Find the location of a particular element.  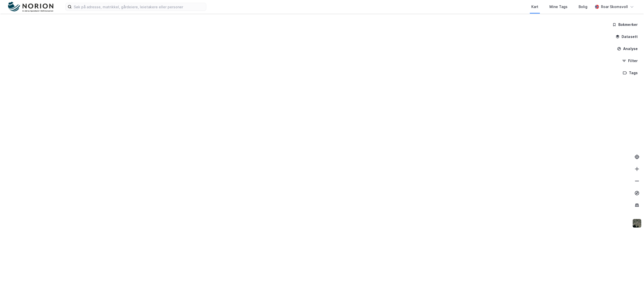

div: Roar Skomsvoll is located at coordinates (614, 7).